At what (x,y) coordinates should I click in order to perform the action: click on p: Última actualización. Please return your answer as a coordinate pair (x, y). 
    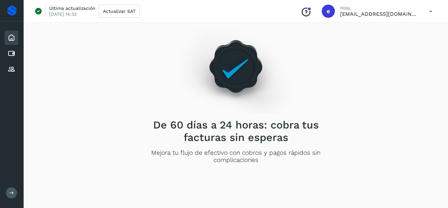
    Looking at the image, I should click on (72, 8).